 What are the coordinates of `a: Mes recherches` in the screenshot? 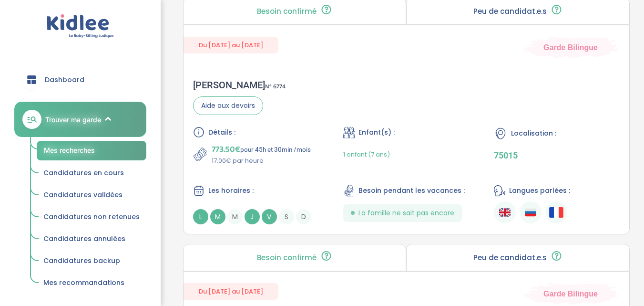 It's located at (92, 151).